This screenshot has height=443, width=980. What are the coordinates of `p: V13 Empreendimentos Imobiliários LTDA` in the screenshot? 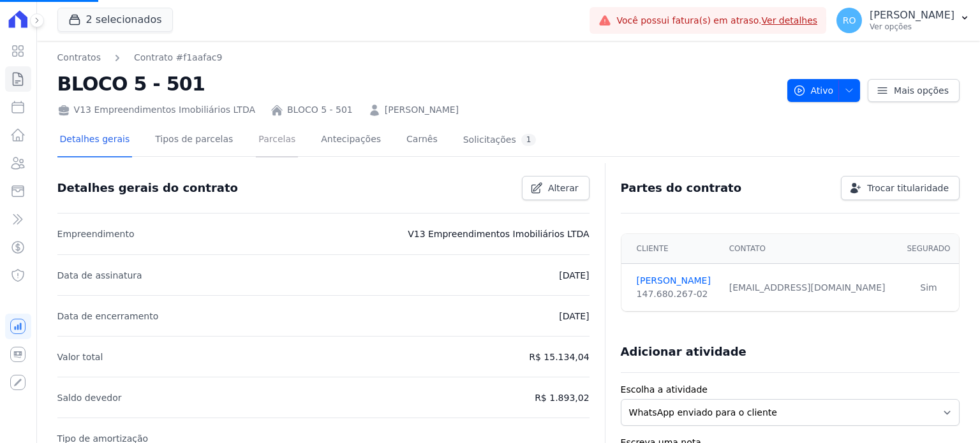 It's located at (498, 234).